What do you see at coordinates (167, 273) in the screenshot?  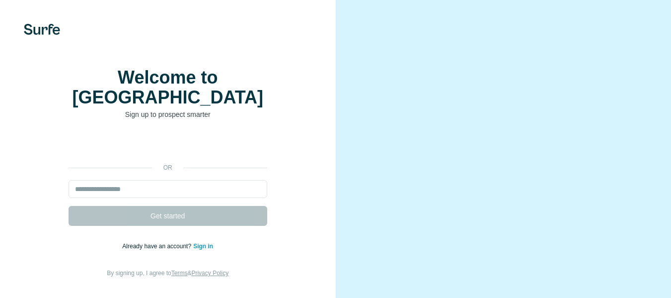 I see `span: By signing up, I agree to &` at bounding box center [167, 273].